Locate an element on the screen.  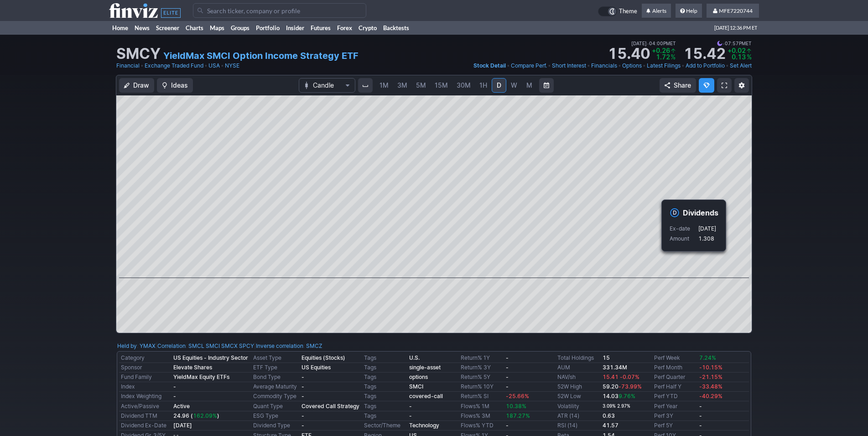
button: Explore new features is located at coordinates (707, 86).